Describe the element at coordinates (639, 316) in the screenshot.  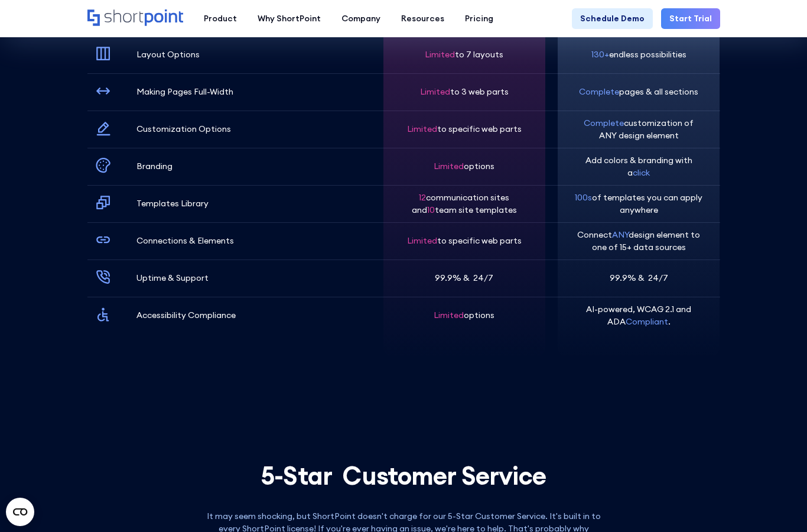
I see `p: AI-powered, WCAG 2.1 and ADA .` at that location.